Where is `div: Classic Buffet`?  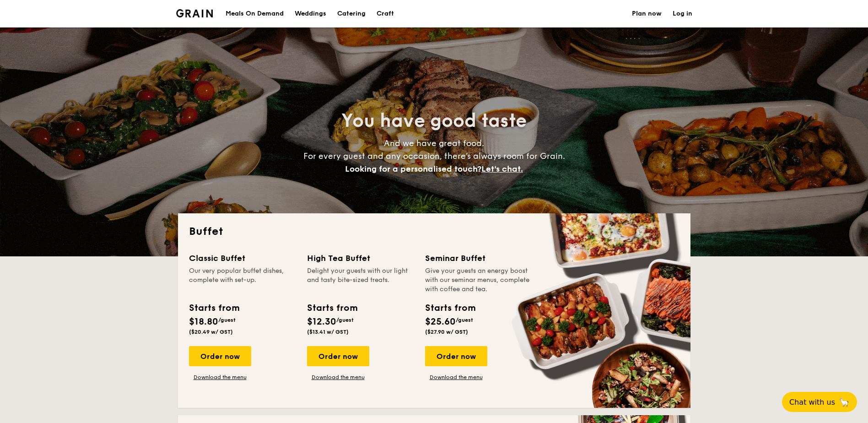 div: Classic Buffet is located at coordinates (242, 257).